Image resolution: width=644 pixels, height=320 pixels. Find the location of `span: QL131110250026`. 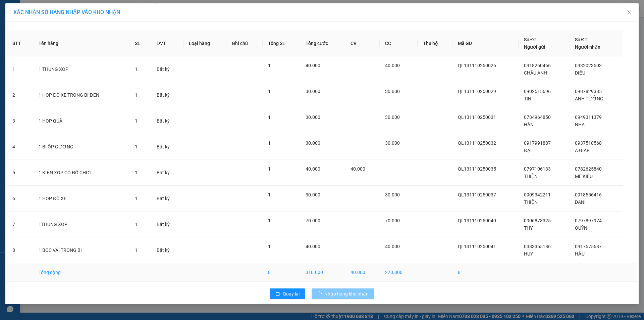

span: QL131110250026 is located at coordinates (477, 66).